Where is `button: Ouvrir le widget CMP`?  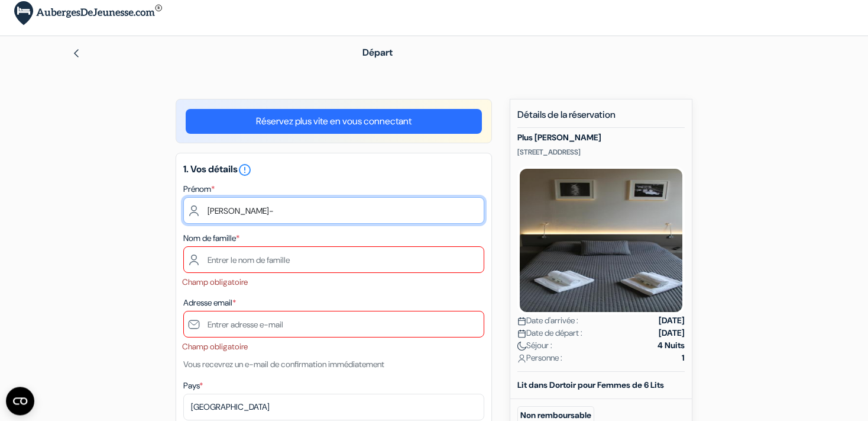 button: Ouvrir le widget CMP is located at coordinates (20, 400).